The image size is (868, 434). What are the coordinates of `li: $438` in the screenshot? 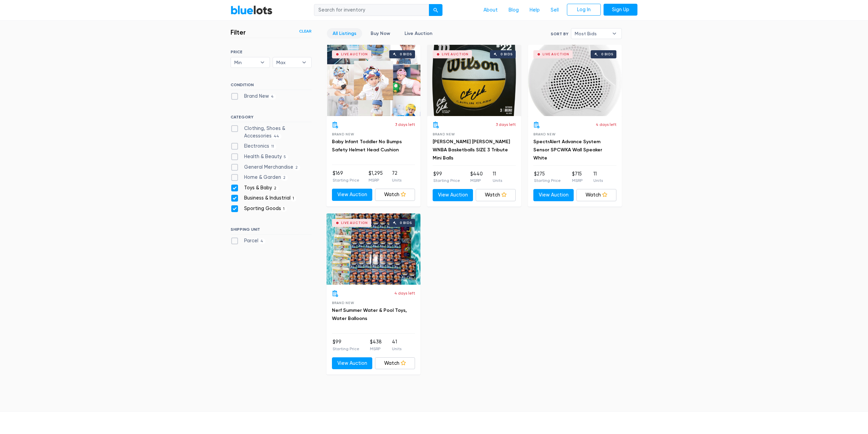 It's located at (376, 345).